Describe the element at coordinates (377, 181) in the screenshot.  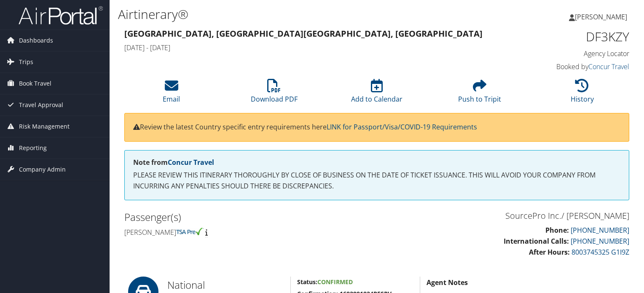
I see `p: PLEASE REVIEW THIS ITINERARY THOROUGHLY BY CLOSE OF BUSINESS ON THE DATE OF TICKET ISSUANCE. THIS...` at that location.